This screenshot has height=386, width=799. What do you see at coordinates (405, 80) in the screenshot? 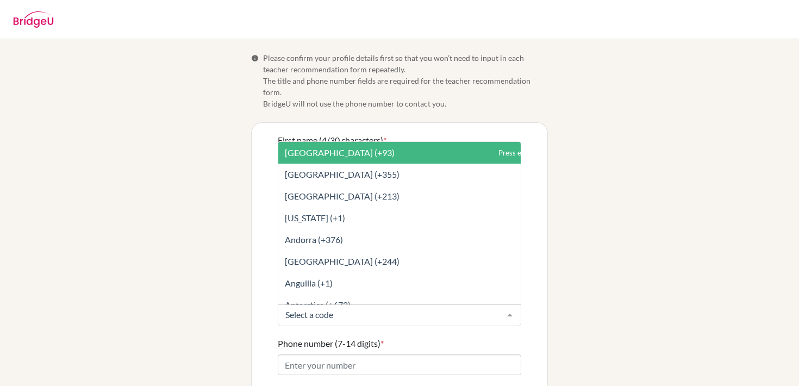
I see `span: Please confirm your profile details first so that you won’t need to input in each teacher recomme...` at bounding box center [405, 80].